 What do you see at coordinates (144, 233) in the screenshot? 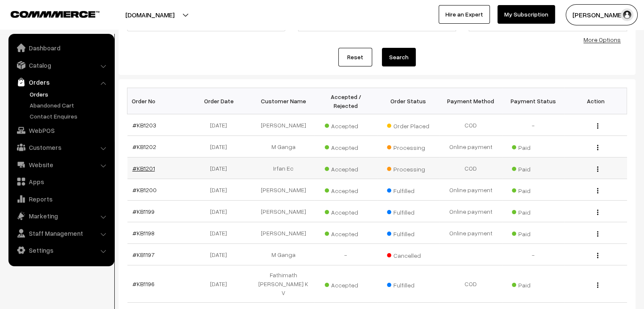
I see `a: #KB1198` at bounding box center [144, 233].